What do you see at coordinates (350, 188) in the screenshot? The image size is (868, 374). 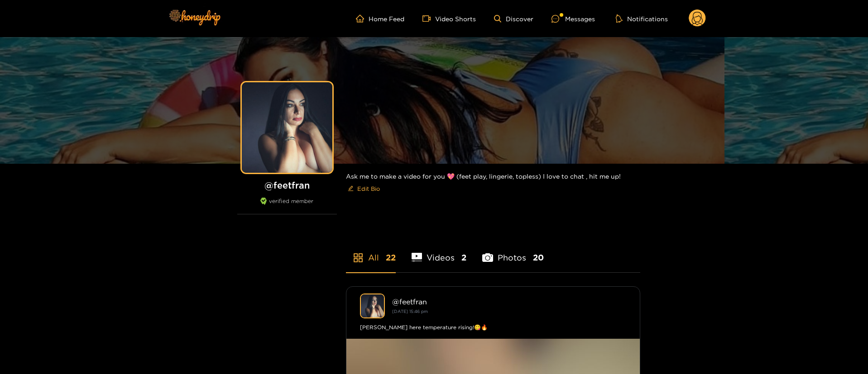 I see `span: edit` at bounding box center [350, 188].